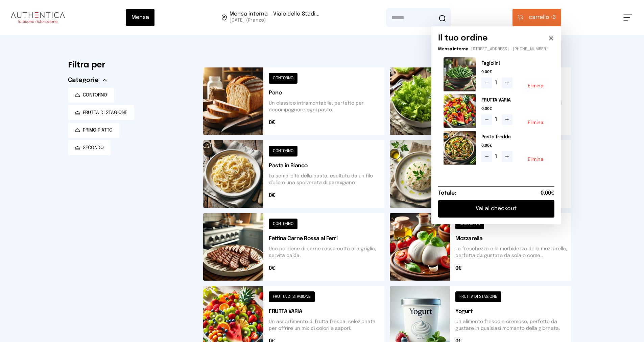 Image resolution: width=644 pixels, height=342 pixels. Describe the element at coordinates (83, 81) in the screenshot. I see `span: Categorie` at that location.